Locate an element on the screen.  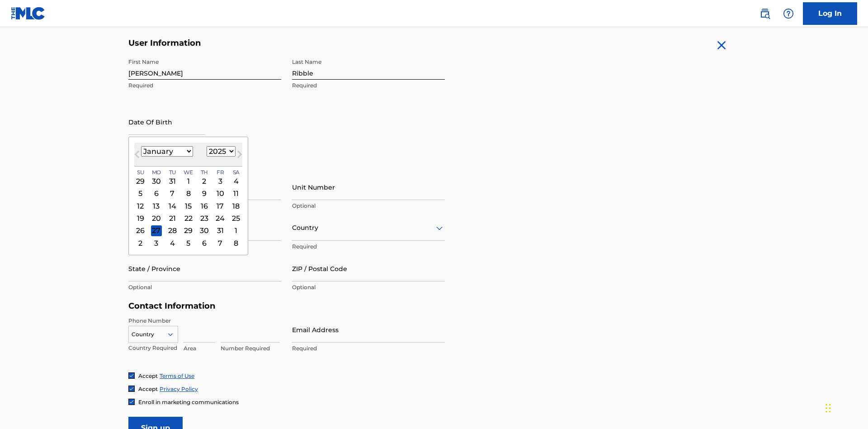
h5: Contact Information is located at coordinates (286, 306).